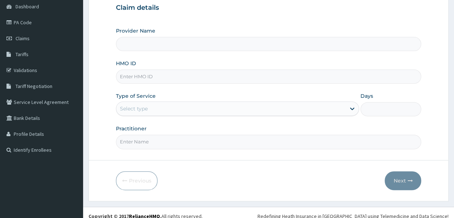  Describe the element at coordinates (126, 63) in the screenshot. I see `label: HMO ID` at that location.